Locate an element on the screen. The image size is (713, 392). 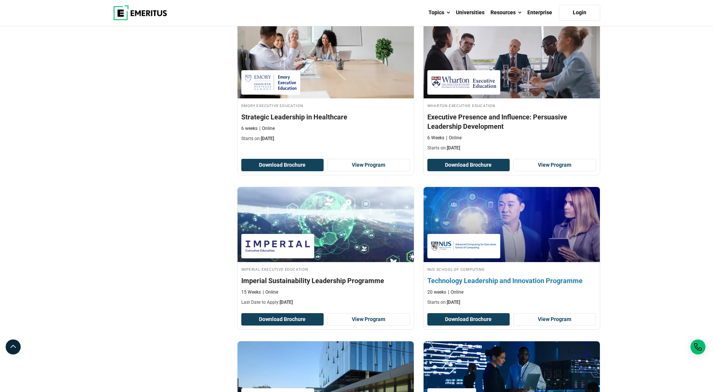
a: Leadership Course by NUS School of Computing - September 30, 2025 NUS School of Computing NUS Sch... is located at coordinates (511, 248).